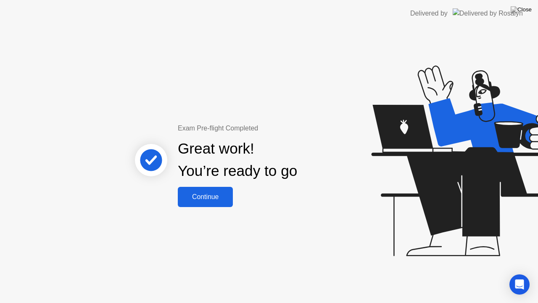  I want to click on div: Great work! You’re ready to go, so click(238, 160).